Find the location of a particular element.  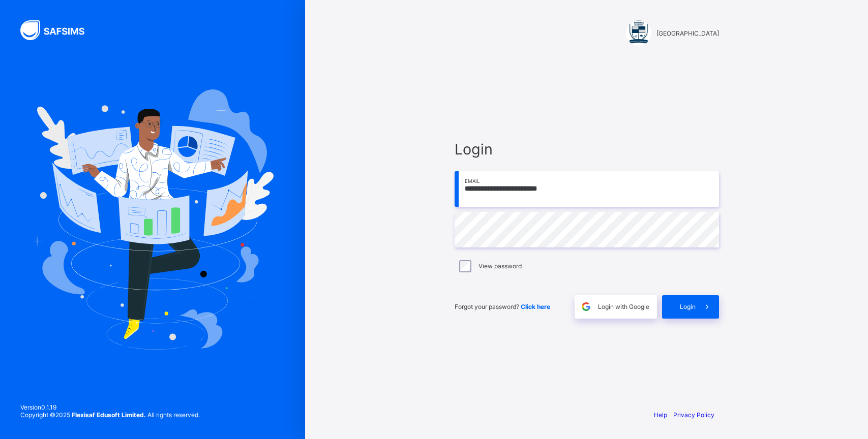

label: View password is located at coordinates (500, 266).